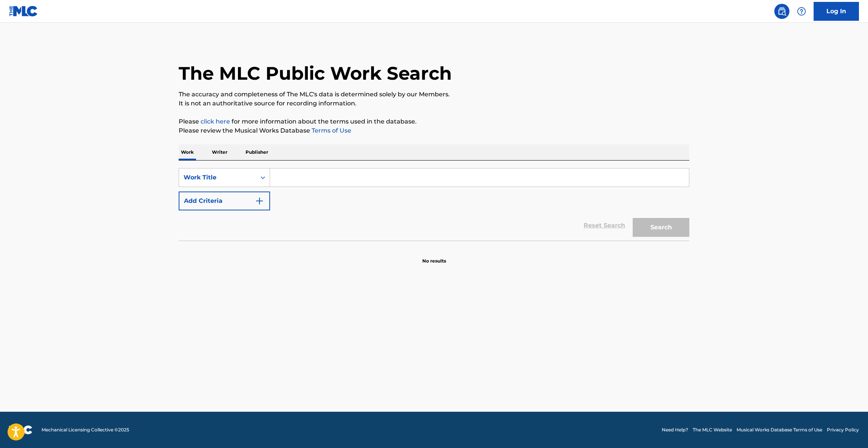  I want to click on p: No results, so click(434, 257).